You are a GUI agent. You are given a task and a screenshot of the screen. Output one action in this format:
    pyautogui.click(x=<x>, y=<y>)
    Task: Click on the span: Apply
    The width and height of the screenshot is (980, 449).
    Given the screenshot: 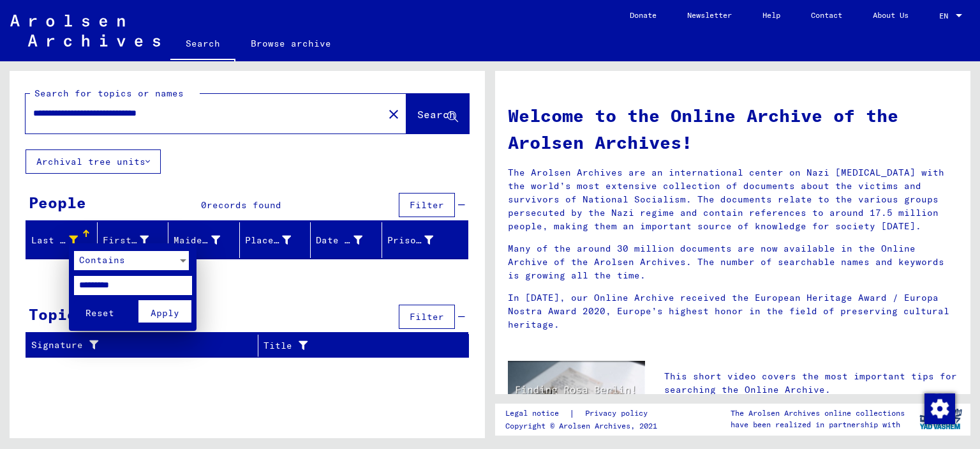 What is the action you would take?
    pyautogui.click(x=165, y=313)
    